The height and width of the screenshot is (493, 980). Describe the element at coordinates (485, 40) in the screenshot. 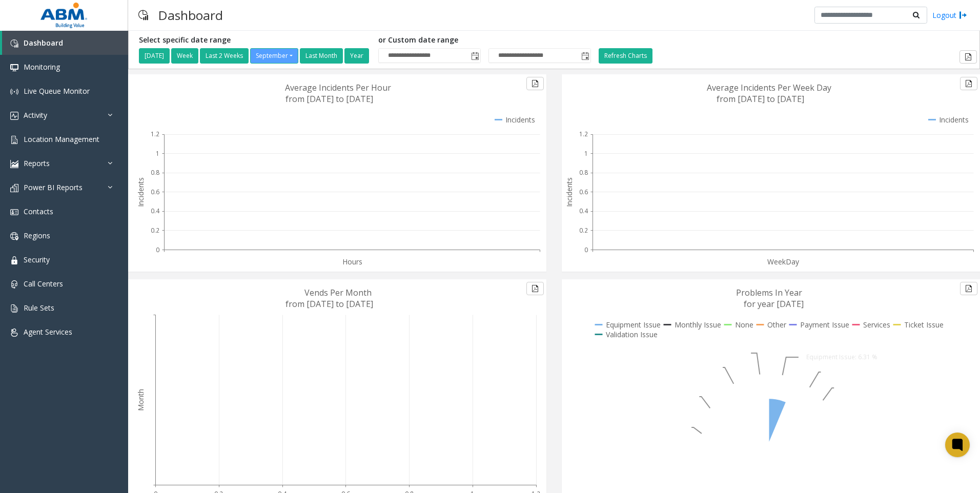

I see `h5: or Custom date range` at that location.